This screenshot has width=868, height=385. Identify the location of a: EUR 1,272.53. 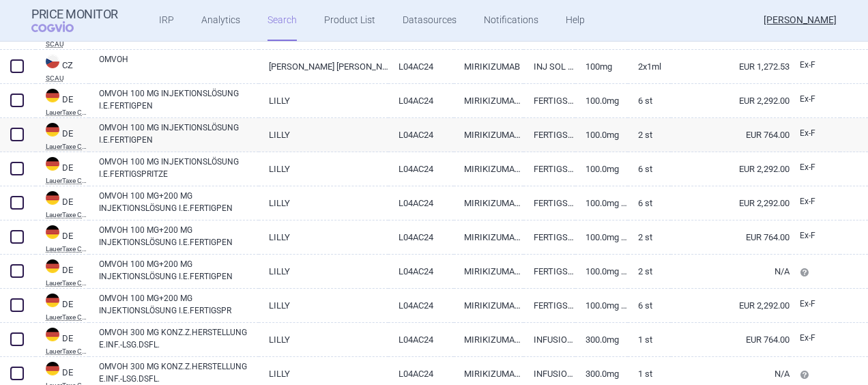
(730, 66).